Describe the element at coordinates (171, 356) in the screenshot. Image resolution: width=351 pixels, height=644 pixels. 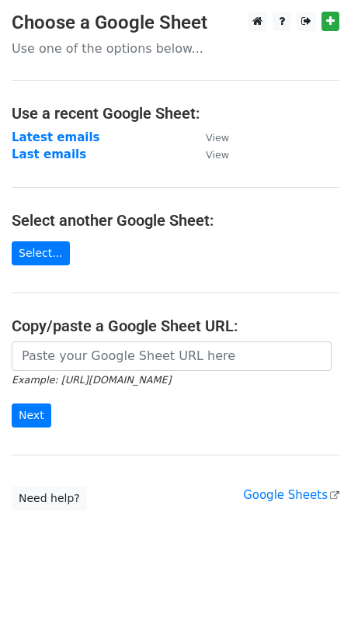
I see `input: Paste your Google Sheet URL here` at that location.